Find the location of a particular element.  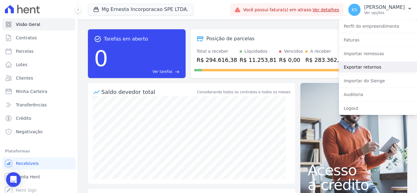

a: Exportar retornos is located at coordinates (378, 67).